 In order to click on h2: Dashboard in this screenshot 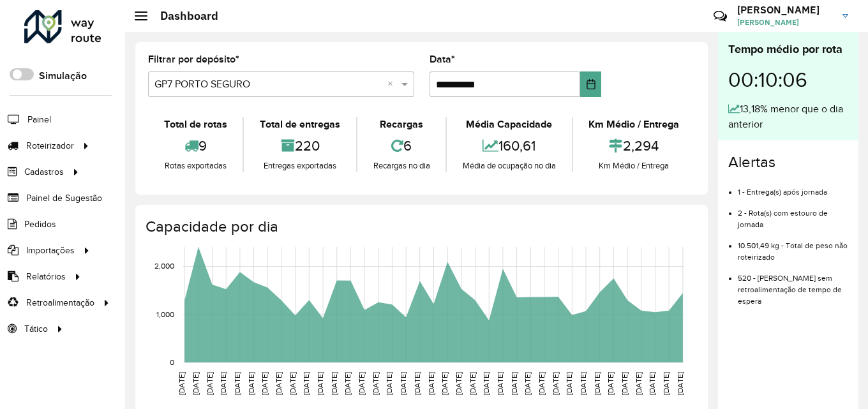, I will do `click(183, 16)`.